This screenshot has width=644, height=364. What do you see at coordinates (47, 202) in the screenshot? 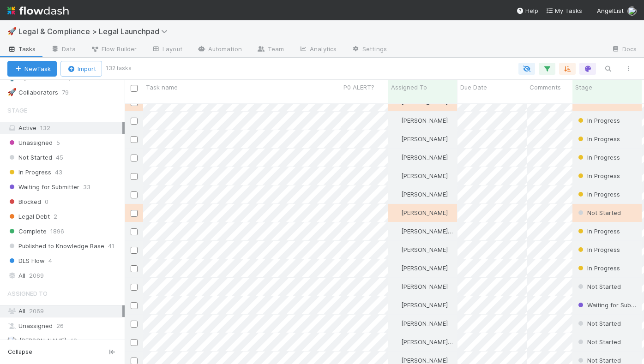
I see `span: 0` at bounding box center [47, 202].